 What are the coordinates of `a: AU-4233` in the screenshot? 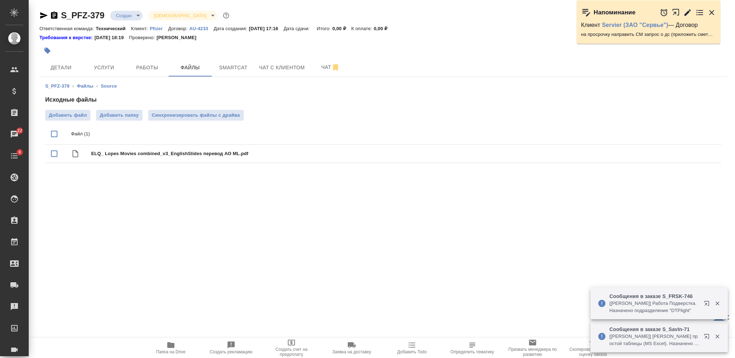 It's located at (201, 28).